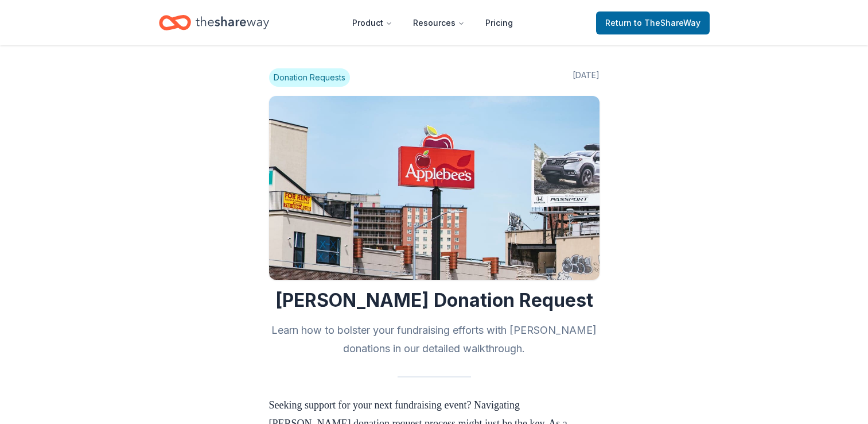 The width and height of the screenshot is (868, 424). I want to click on button: Resources, so click(439, 23).